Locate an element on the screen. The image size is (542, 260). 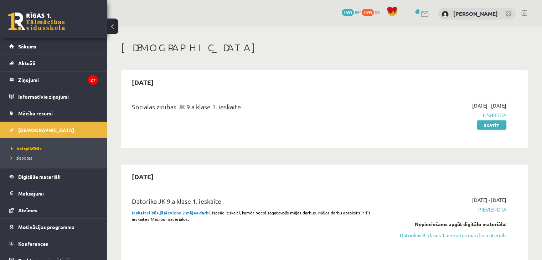
a: Sākums is located at coordinates (53, 46).